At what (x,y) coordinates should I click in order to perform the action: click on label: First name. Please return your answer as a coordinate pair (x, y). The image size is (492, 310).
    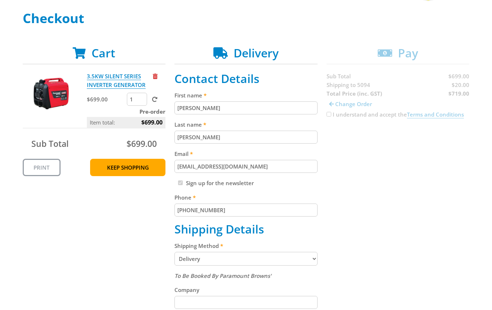
    Looking at the image, I should click on (246, 95).